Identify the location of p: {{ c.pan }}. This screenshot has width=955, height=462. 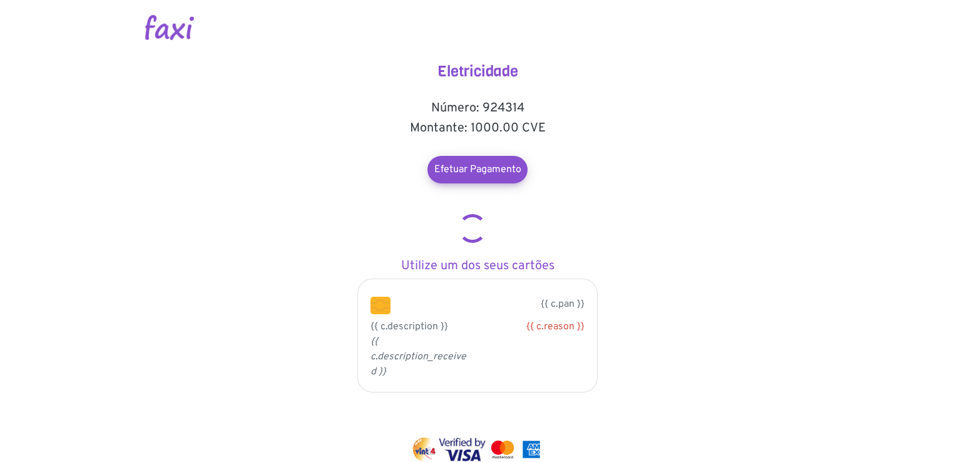
(497, 304).